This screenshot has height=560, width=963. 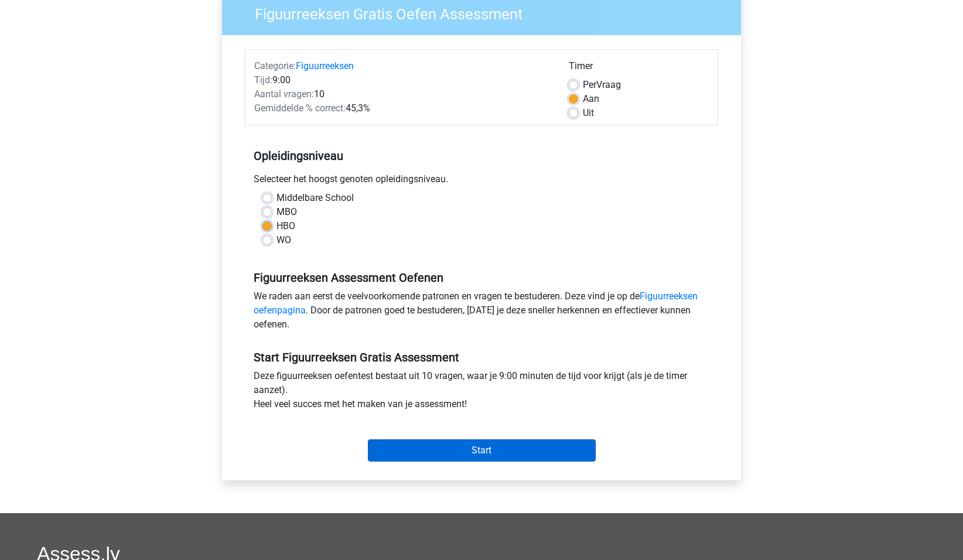 What do you see at coordinates (286, 226) in the screenshot?
I see `label: HBO` at bounding box center [286, 226].